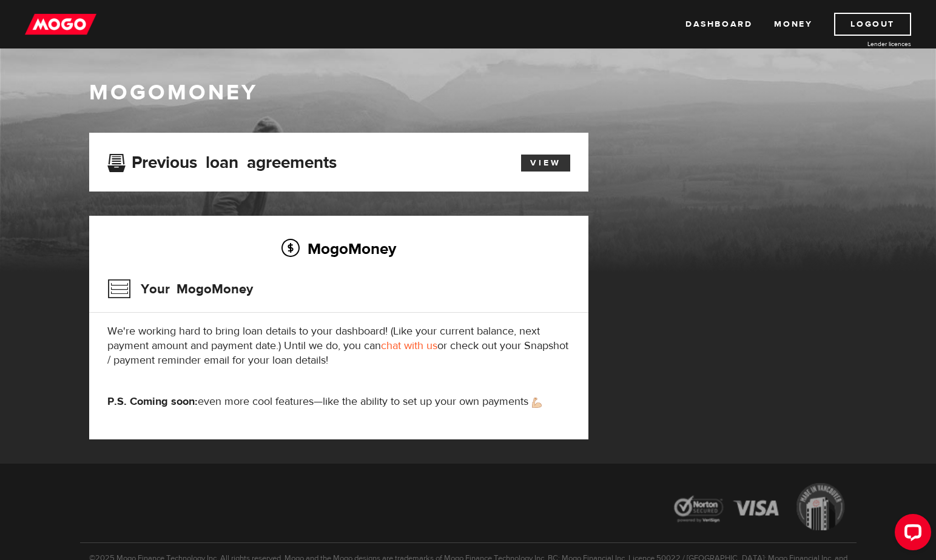 Image resolution: width=936 pixels, height=560 pixels. Describe the element at coordinates (793, 24) in the screenshot. I see `a: Money` at that location.